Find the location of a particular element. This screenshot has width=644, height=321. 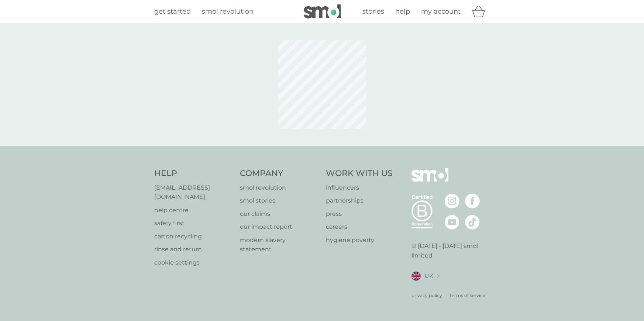

a: stories is located at coordinates (373, 12).